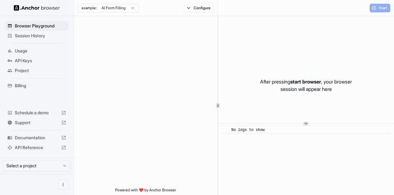 Image resolution: width=394 pixels, height=195 pixels. What do you see at coordinates (40, 61) in the screenshot?
I see `span: API Keys` at bounding box center [40, 61].